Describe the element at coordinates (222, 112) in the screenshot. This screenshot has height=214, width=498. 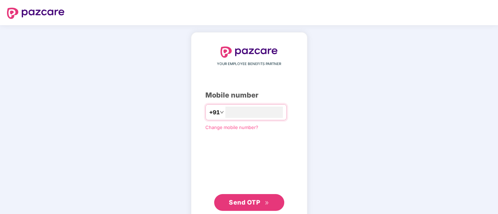
I see `span: down` at that location.